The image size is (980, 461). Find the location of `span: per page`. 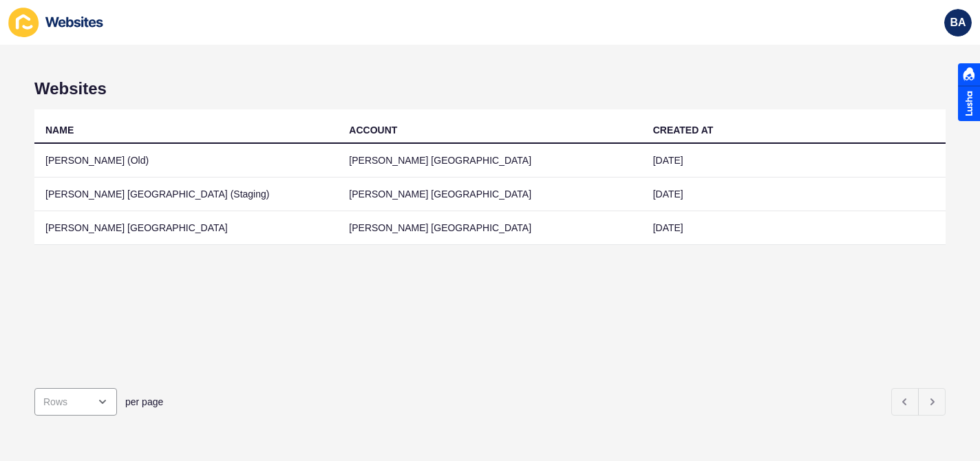

span: per page is located at coordinates (144, 402).